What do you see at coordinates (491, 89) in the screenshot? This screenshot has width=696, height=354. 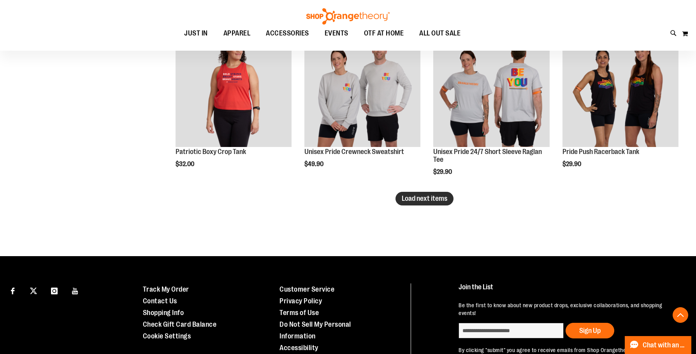 I see `img: Unisex Pride 24/7 Short Sleeve Raglan Tee` at bounding box center [491, 89].